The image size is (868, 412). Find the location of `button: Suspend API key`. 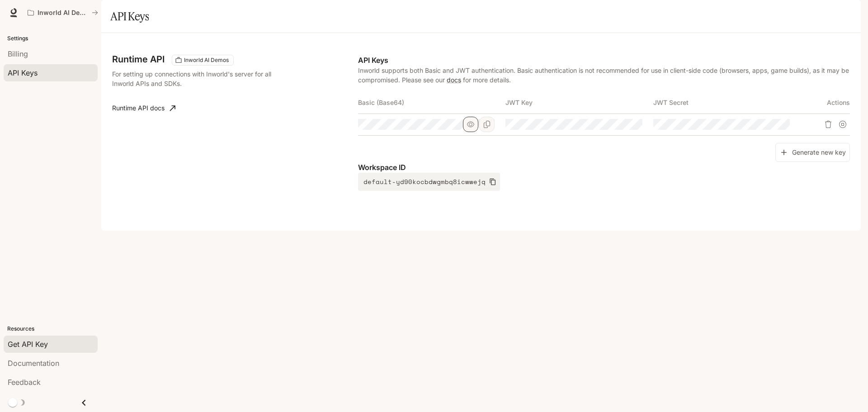

button: Suspend API key is located at coordinates (843, 124).